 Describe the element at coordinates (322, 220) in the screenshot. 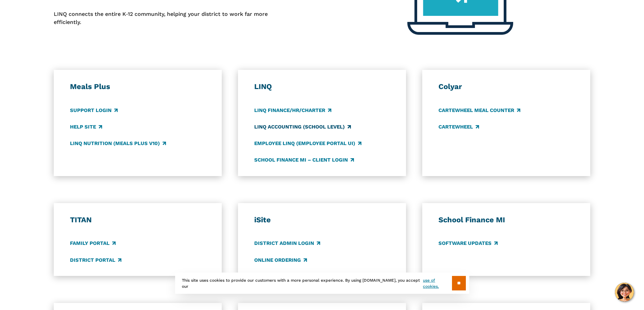

I see `h3: iSite` at that location.